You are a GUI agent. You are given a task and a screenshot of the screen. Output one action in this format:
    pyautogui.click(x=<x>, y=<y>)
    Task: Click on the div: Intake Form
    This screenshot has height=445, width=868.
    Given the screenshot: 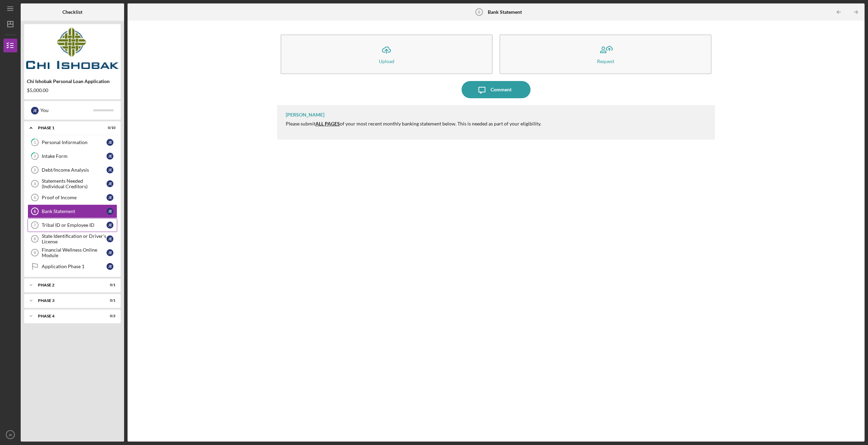 What is the action you would take?
    pyautogui.click(x=74, y=156)
    